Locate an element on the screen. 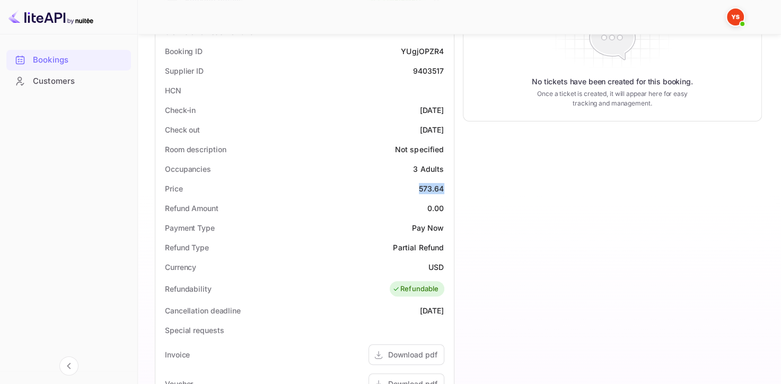 The height and width of the screenshot is (384, 781). div: Check-in is located at coordinates (180, 110).